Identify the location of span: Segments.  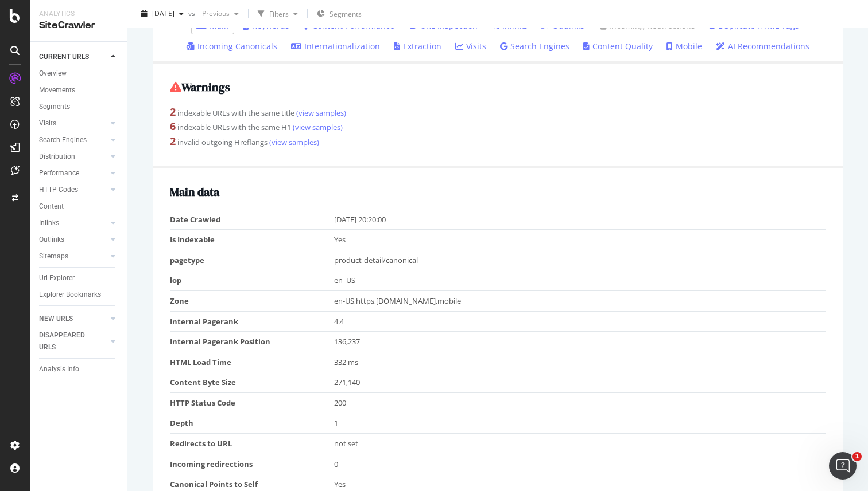
(345, 14).